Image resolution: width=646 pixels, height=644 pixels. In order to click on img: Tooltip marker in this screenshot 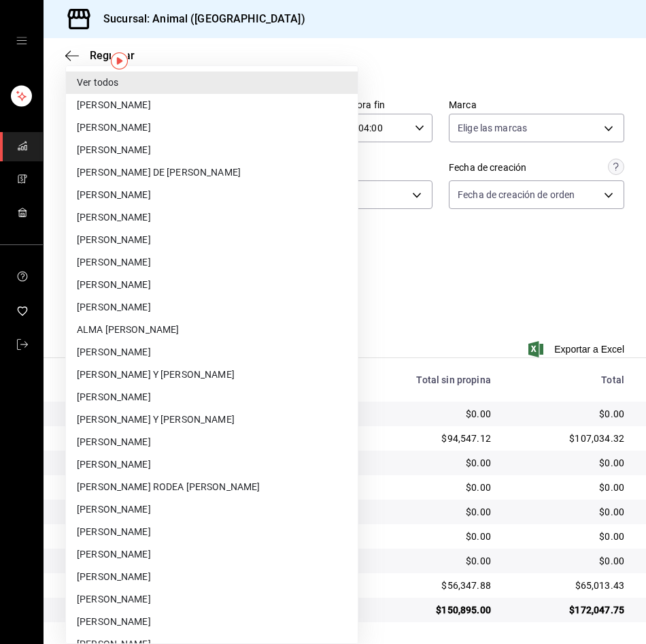, I will do `click(119, 61)`.